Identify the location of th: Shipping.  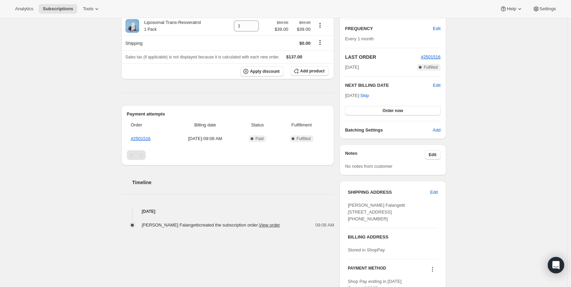
(173, 43).